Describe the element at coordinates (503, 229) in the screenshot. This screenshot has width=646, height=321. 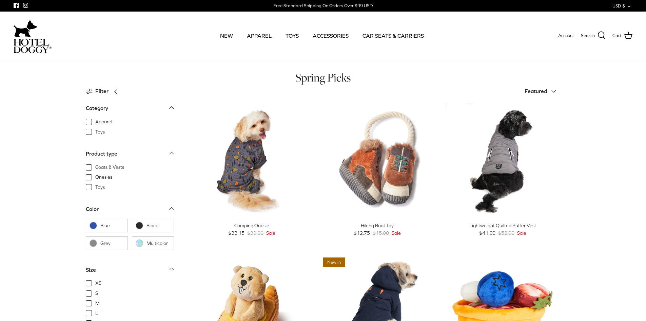
I see `a: Lightweight Quilted Puffer Vest $41.60 $52.00 Sale` at that location.